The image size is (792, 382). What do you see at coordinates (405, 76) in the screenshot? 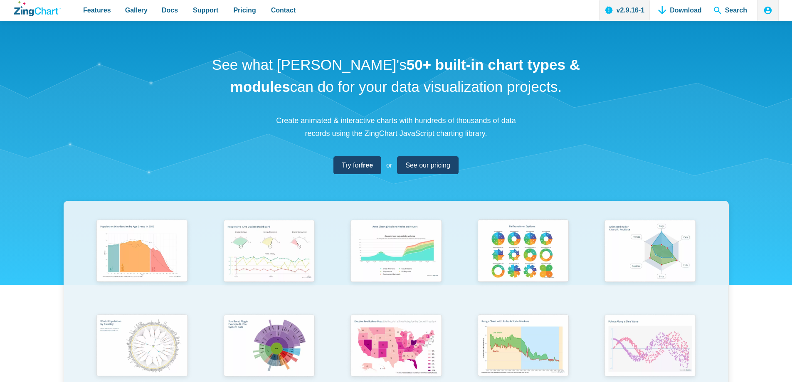
I see `strong: 50+ built-in chart types & modules` at bounding box center [405, 76].